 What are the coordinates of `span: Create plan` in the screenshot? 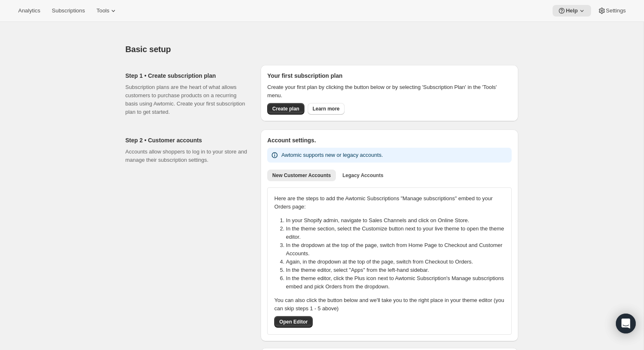 It's located at (285, 108).